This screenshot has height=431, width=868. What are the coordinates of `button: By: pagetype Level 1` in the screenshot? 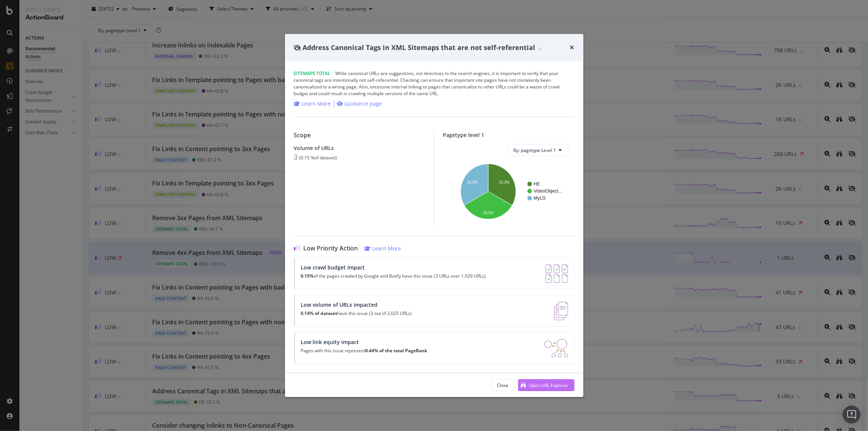 It's located at (538, 150).